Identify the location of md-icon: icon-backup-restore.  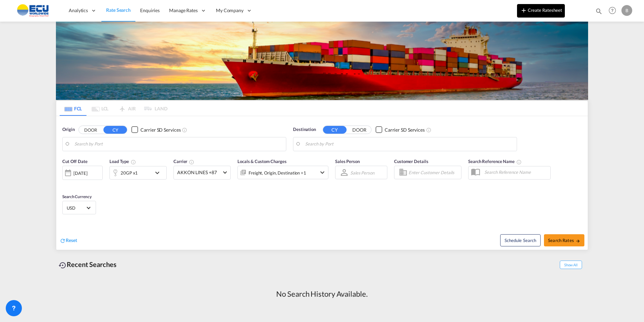
(63, 265).